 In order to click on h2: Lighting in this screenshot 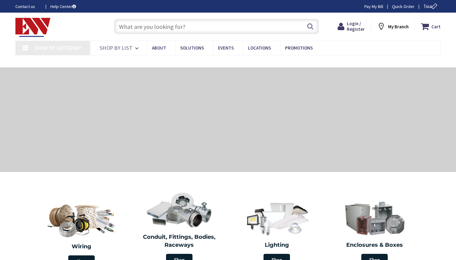, I will do `click(277, 245)`.